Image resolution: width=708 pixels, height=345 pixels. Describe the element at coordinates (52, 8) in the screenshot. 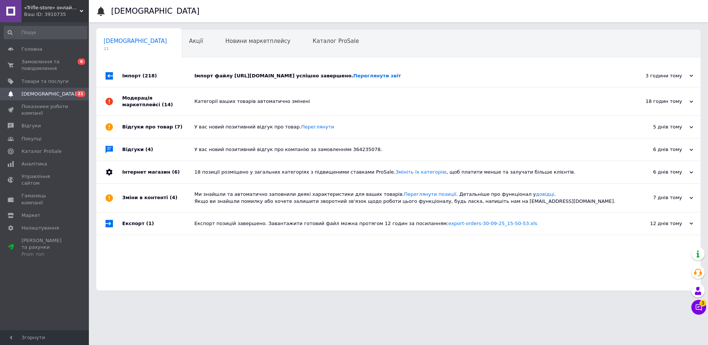

I see `span: «Trifle-store» онлайн магазин` at that location.